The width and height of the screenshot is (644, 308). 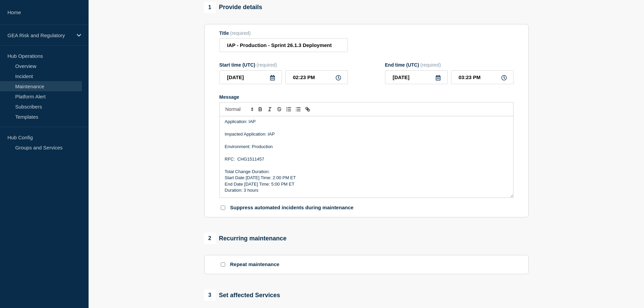 What do you see at coordinates (298, 109) in the screenshot?
I see `button: Toggle bulleted list` at bounding box center [298, 109].